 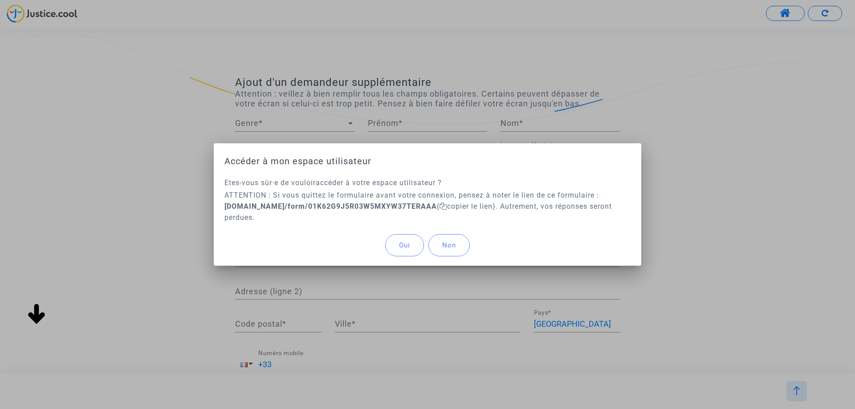 What do you see at coordinates (449, 245) in the screenshot?
I see `button: Non` at bounding box center [449, 245].